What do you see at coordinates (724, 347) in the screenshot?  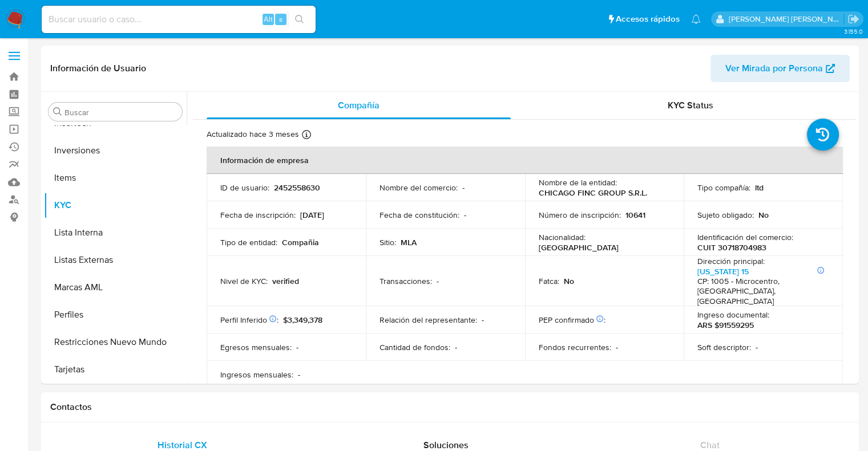 I see `p: Soft descriptor :` at bounding box center [724, 347].